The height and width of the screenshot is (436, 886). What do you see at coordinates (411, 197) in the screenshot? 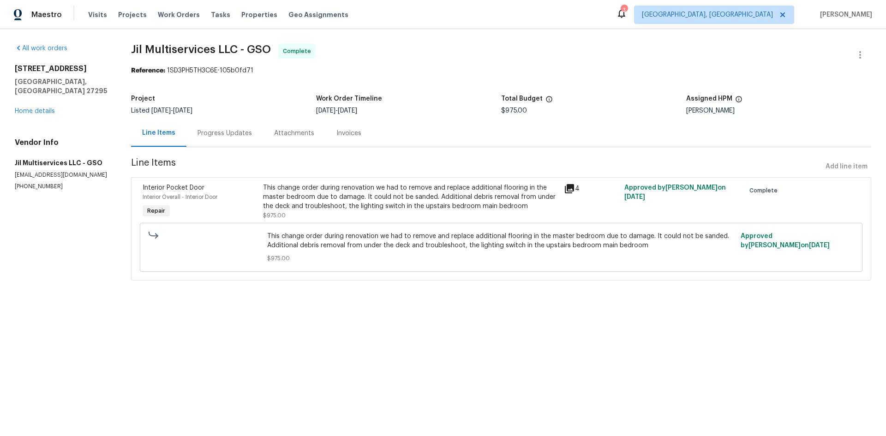
I see `div: This change order during renovation we had to remove and replace additional flooring in the maste...` at bounding box center [411, 197].